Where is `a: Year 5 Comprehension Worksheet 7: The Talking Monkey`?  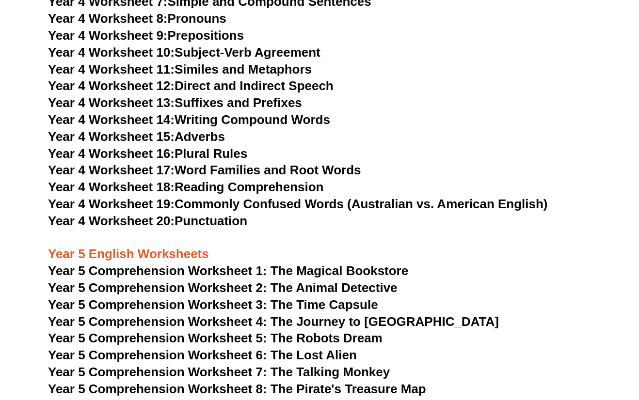
a: Year 5 Comprehension Worksheet 7: The Talking Monkey is located at coordinates (219, 372).